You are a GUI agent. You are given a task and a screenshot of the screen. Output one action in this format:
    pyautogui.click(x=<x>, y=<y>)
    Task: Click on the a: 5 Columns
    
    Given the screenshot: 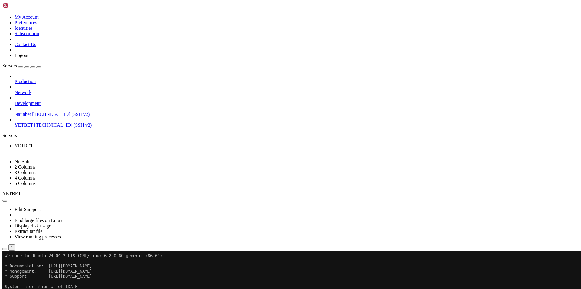 What is the action you would take?
    pyautogui.click(x=25, y=183)
    